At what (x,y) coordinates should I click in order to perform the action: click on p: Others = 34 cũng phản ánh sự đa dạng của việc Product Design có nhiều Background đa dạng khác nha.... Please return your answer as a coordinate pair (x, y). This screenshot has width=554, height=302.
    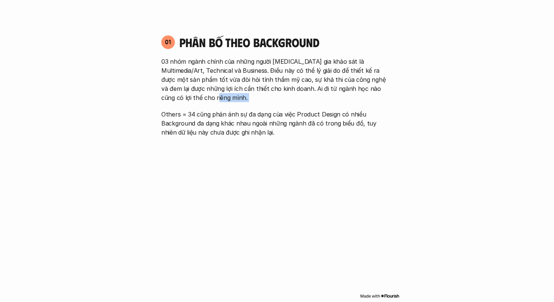
    Looking at the image, I should click on (277, 123).